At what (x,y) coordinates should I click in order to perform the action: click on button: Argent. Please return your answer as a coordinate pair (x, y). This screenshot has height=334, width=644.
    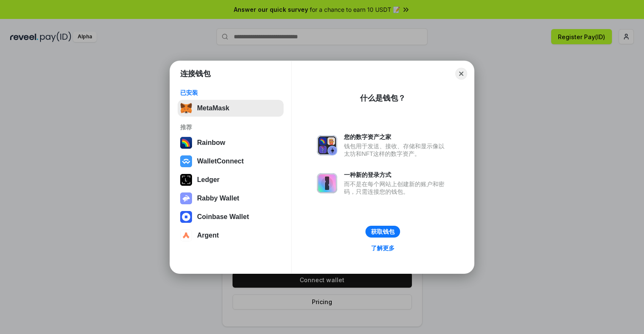
    Looking at the image, I should click on (230, 236).